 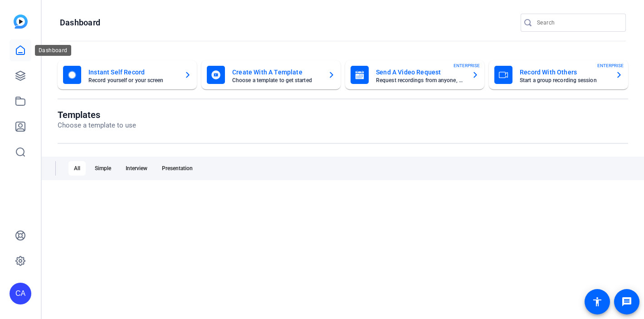 I want to click on input: Search, so click(x=577, y=22).